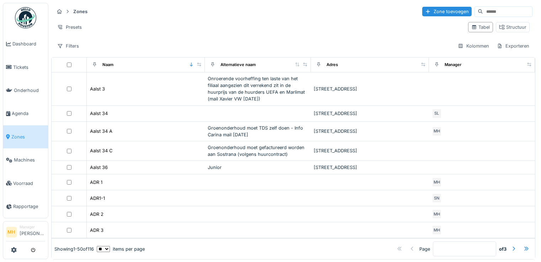  I want to click on div: Naam, so click(108, 65).